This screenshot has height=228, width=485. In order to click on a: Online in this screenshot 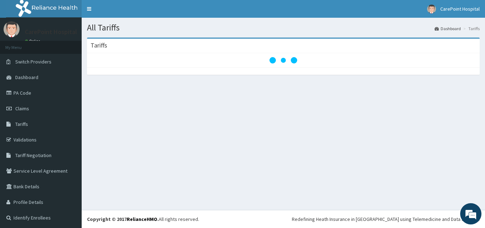, I will do `click(33, 41)`.